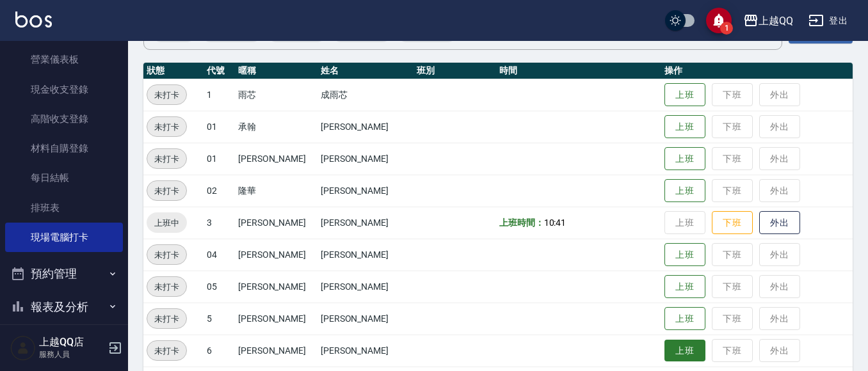 The width and height of the screenshot is (868, 371). I want to click on button: 上越QQ, so click(769, 20).